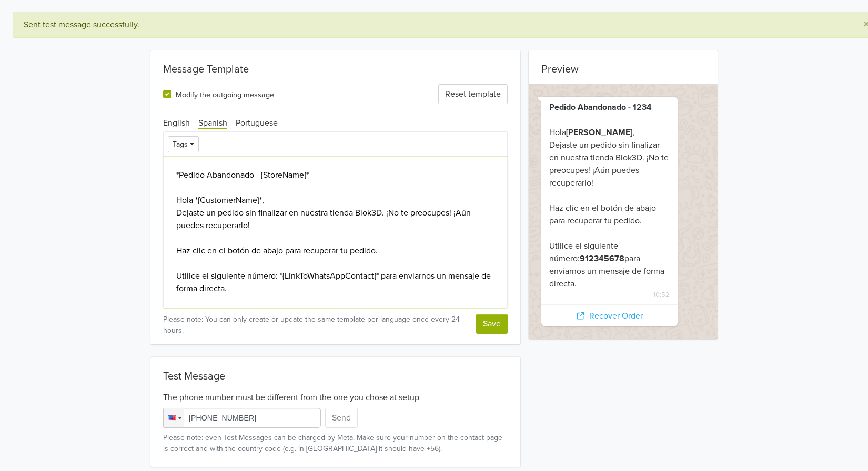 The width and height of the screenshot is (868, 471). I want to click on span: English, so click(176, 123).